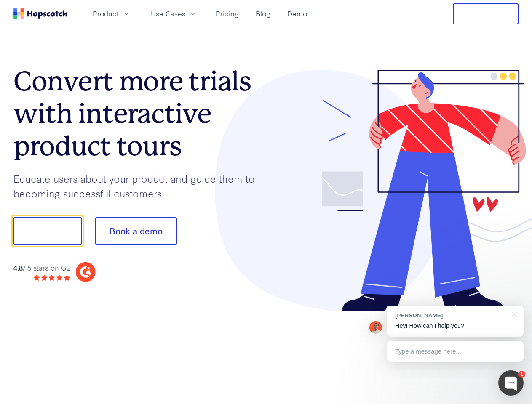  I want to click on div: / 5 stars on G2, so click(42, 268).